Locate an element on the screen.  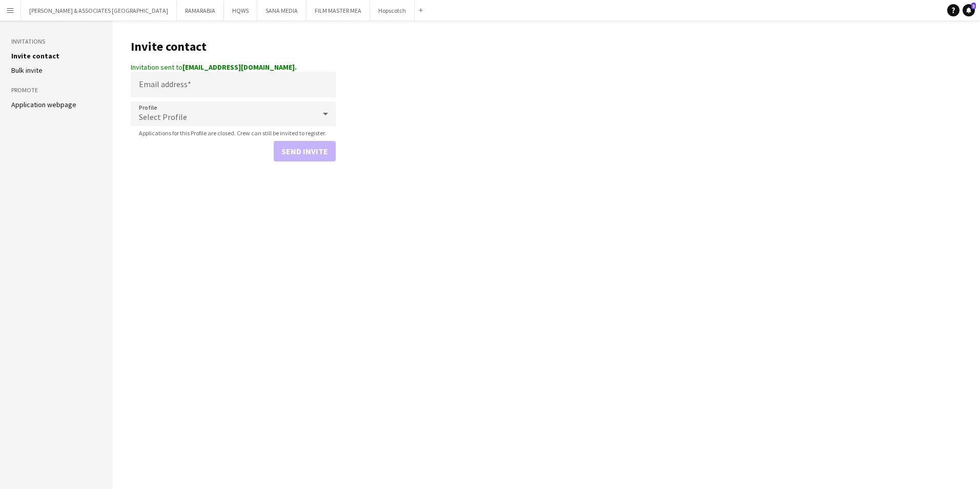
button: Hopscotch is located at coordinates (392, 10).